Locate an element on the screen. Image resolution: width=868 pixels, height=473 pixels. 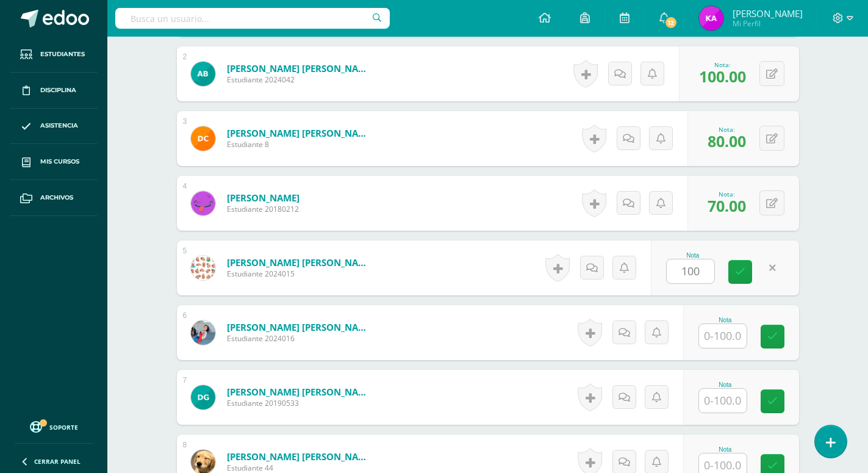
span: Soporte is located at coordinates (63, 427).